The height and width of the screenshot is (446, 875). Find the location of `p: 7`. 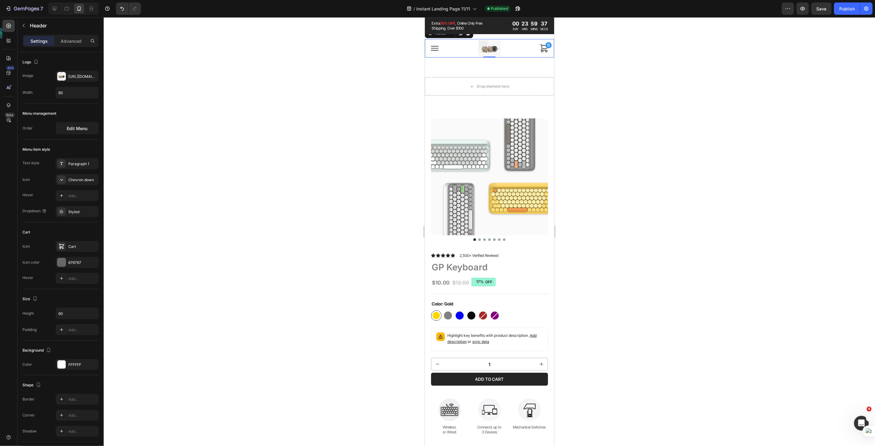

p: 7 is located at coordinates (42, 9).